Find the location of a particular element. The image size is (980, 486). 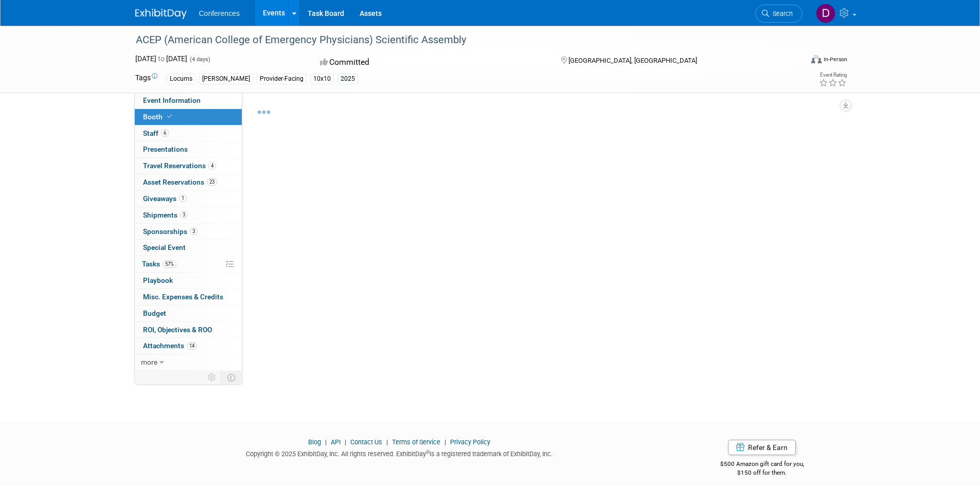

a: Travel Reservations4 is located at coordinates (188, 165).